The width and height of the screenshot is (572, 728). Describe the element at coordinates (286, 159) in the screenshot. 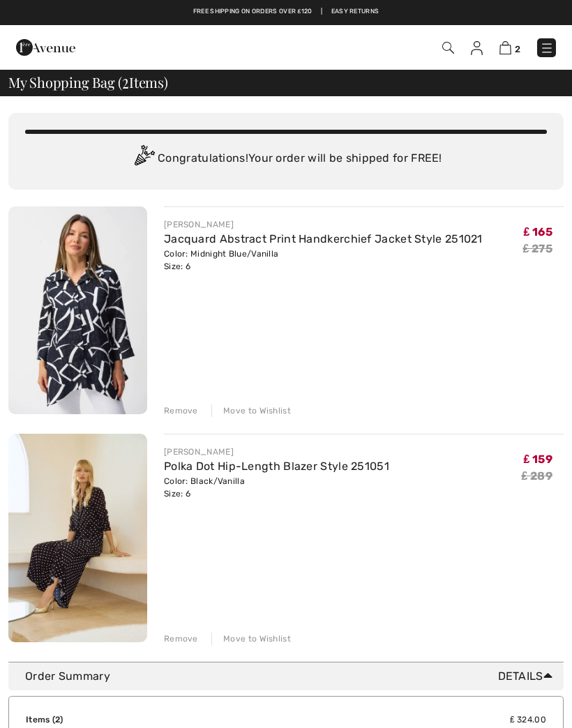

I see `div: Congratulations! Your order will be shipped for FREE!` at that location.